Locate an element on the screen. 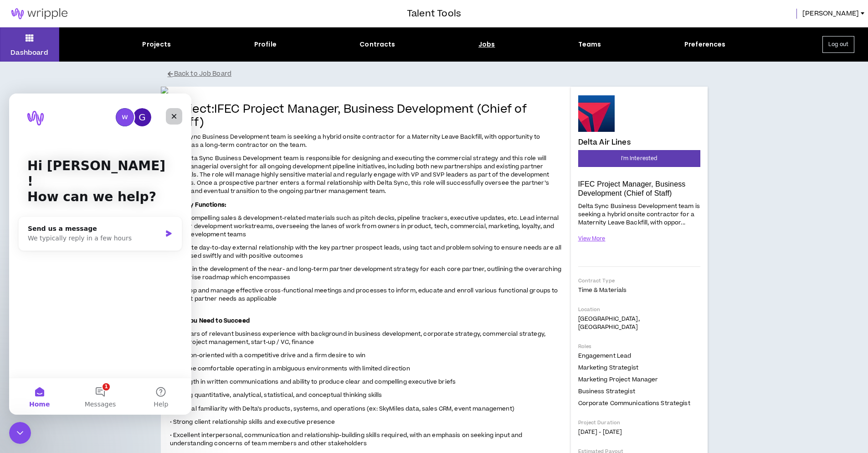 This screenshot has height=453, width=868. span: The Delta Sync Business Development team is responsible for designing and executing the commercia... is located at coordinates (359, 174).